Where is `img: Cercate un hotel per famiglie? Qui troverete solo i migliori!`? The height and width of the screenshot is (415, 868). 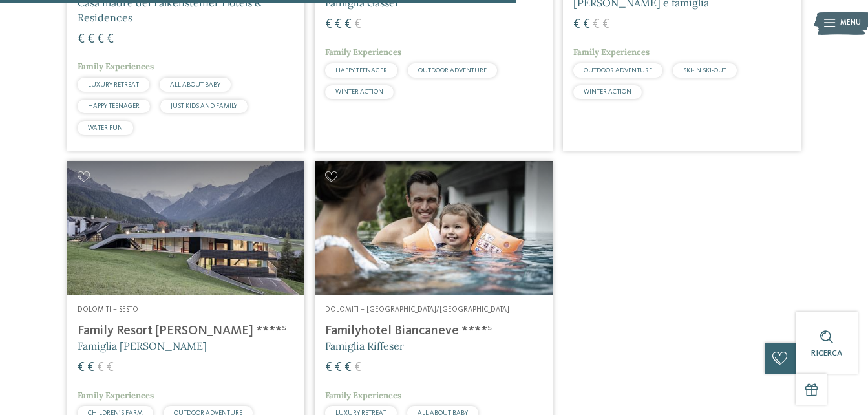 img: Cercate un hotel per famiglie? Qui troverete solo i migliori! is located at coordinates (434, 228).